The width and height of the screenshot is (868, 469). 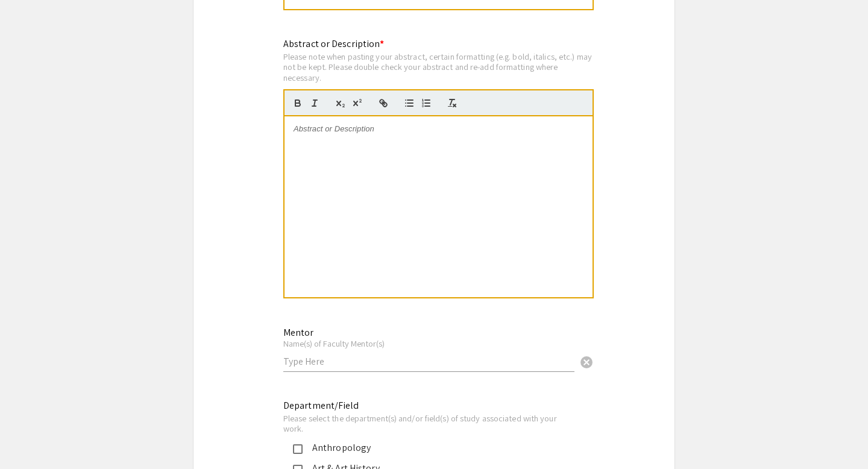 I want to click on div: Name(s) of Faculty Mentor(s), so click(x=429, y=344).